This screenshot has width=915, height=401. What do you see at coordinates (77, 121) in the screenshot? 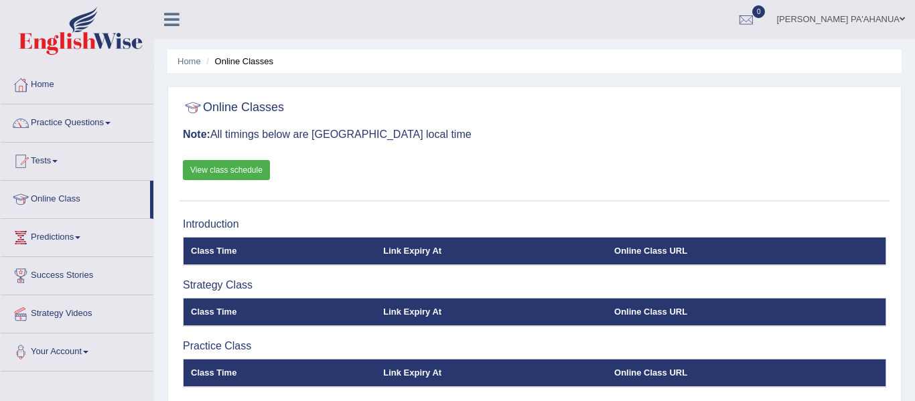
I see `a: Practice Questions` at bounding box center [77, 121].